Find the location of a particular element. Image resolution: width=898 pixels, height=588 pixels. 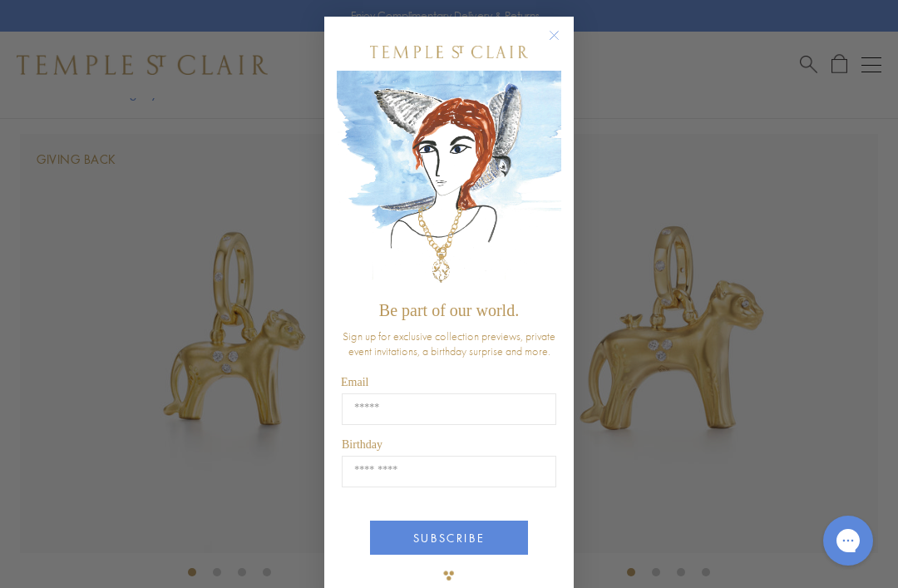

span: Sign up for exclusive collection previews, private event invitations, a birthday surprise and more. is located at coordinates (449, 344).